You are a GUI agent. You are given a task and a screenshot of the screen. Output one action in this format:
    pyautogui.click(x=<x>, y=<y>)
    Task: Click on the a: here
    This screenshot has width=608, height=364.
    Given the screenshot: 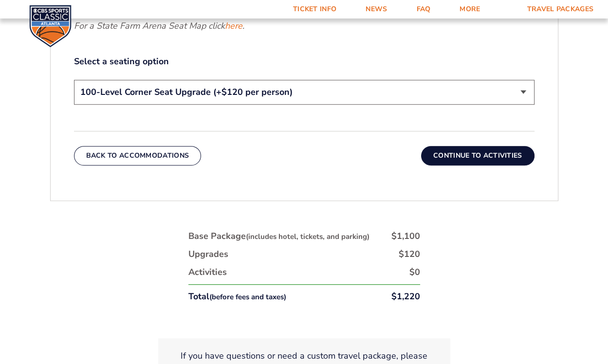 What is the action you would take?
    pyautogui.click(x=234, y=26)
    